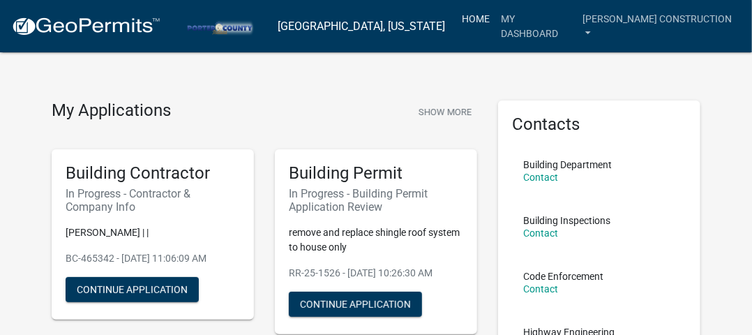 Image resolution: width=752 pixels, height=335 pixels. What do you see at coordinates (445, 112) in the screenshot?
I see `button: Show More` at bounding box center [445, 112].